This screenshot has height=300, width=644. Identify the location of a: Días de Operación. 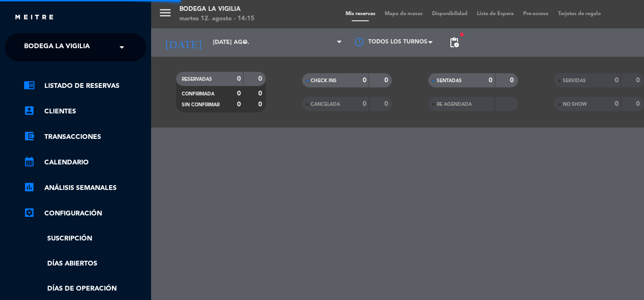
(85, 288).